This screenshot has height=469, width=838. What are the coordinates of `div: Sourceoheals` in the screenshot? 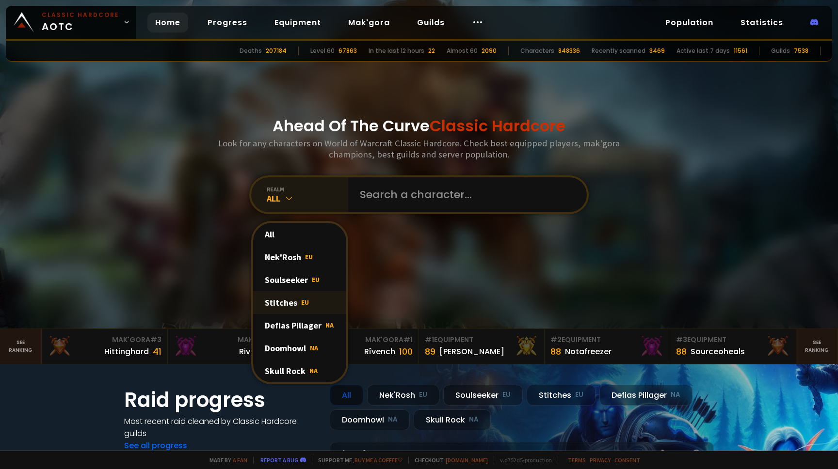 It's located at (718, 351).